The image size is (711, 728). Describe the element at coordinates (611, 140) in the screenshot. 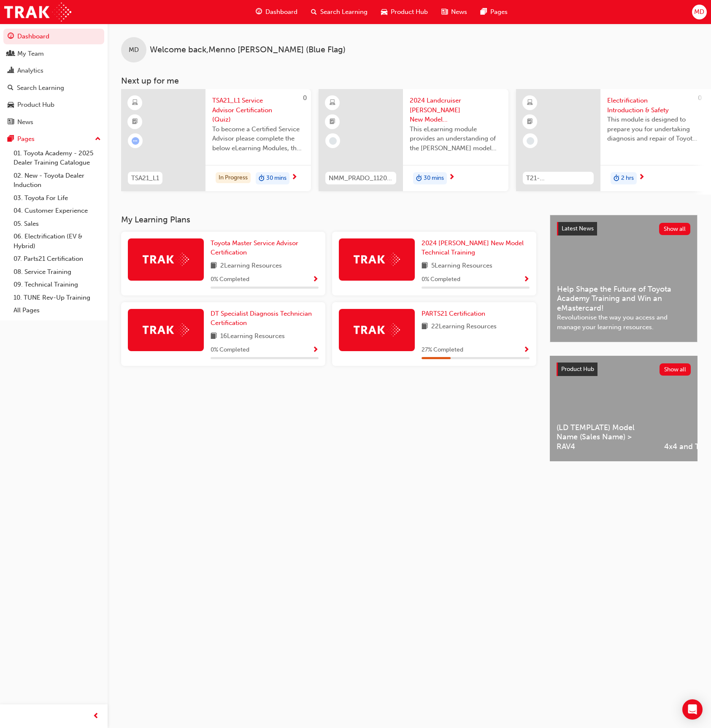

I see `a: 0T21-FOD_HVIS_PREREQElectrification Introduction & SafetyThis module is designed to prepare you f...` at that location.